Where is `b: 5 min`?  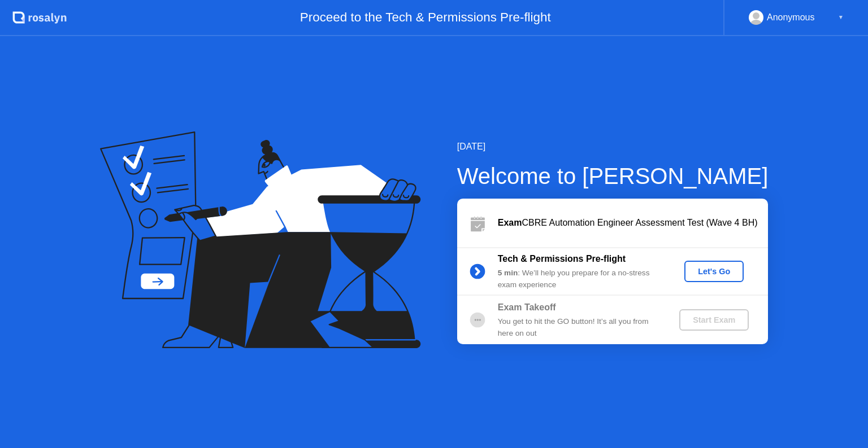 b: 5 min is located at coordinates (508, 273).